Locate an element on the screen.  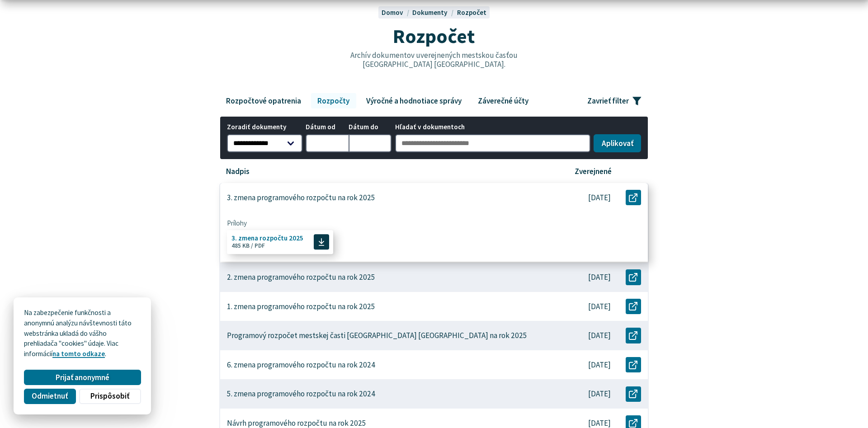
span: Prílohy is located at coordinates (434, 223).